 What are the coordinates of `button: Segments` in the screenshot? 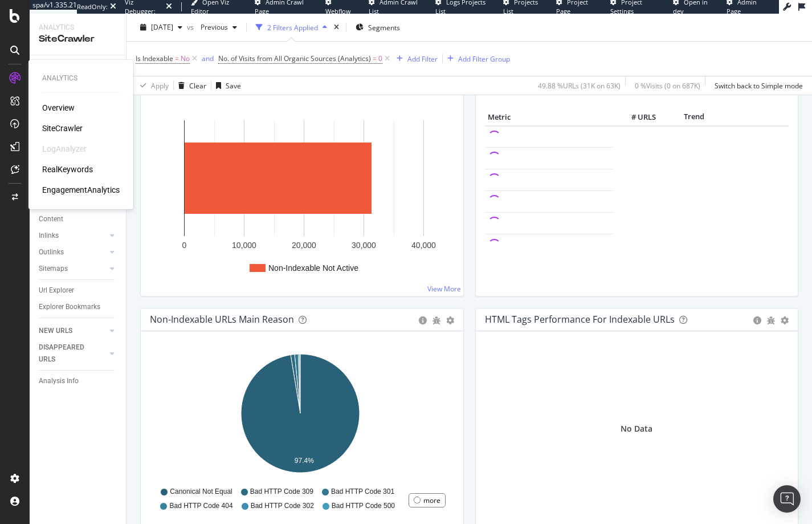 It's located at (378, 27).